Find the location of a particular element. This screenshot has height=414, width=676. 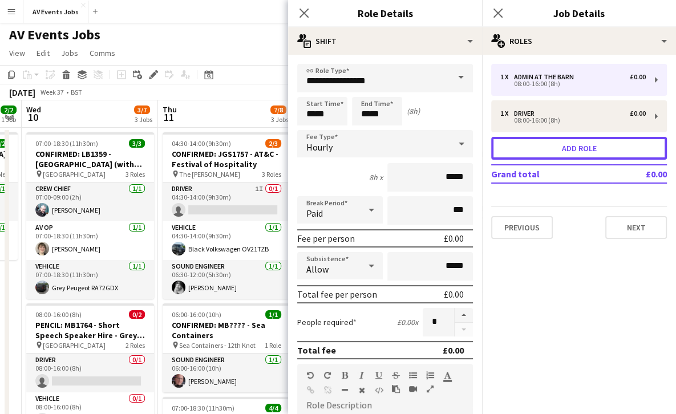

button: HTML Code is located at coordinates (379, 390).